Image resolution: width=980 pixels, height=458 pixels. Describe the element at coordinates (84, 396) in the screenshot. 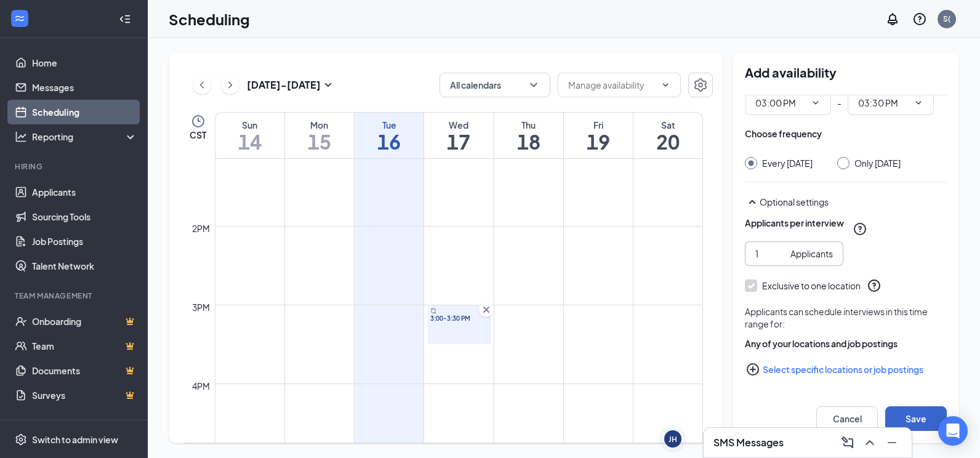

I see `a: SurveysCrown` at that location.